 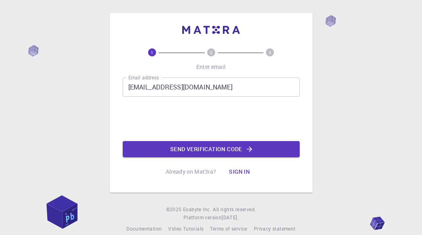 What do you see at coordinates (175, 209) in the screenshot?
I see `span: © 2025` at bounding box center [175, 209].